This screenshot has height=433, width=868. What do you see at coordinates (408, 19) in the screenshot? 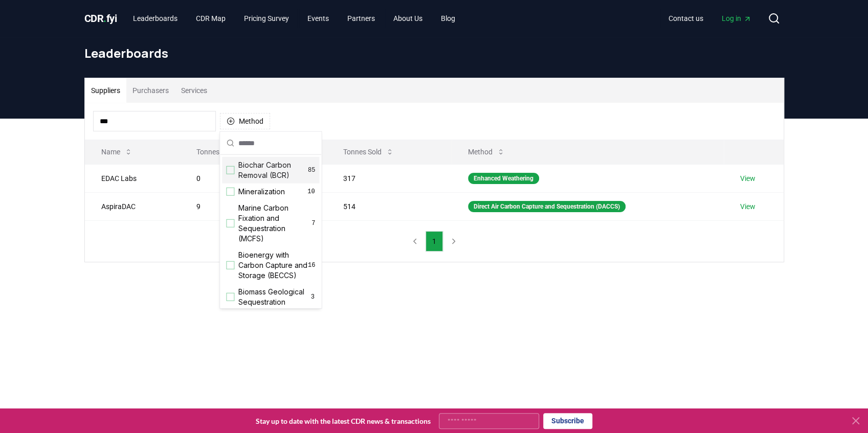
I see `a: About Us` at bounding box center [408, 19].